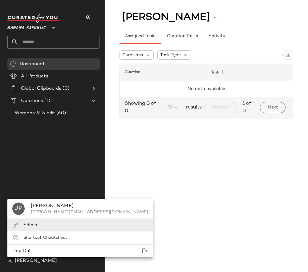  I want to click on span: results, so click(192, 108).